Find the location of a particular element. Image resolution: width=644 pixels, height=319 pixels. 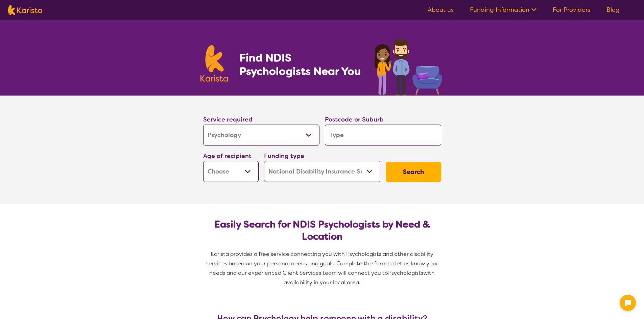

img: psychology is located at coordinates (408, 66).